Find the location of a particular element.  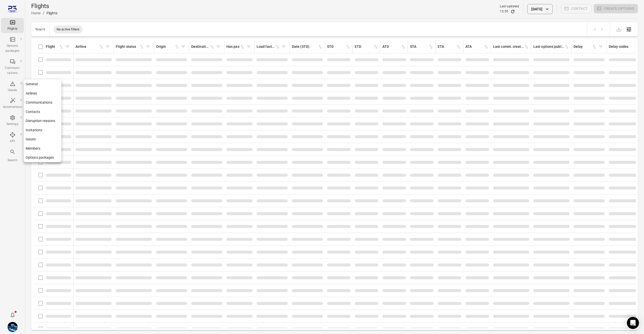

button: Notifications is located at coordinates (12, 315).